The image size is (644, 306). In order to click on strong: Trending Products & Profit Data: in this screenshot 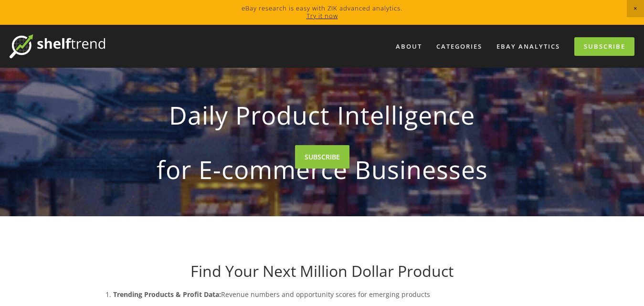, I will do `click(167, 294)`.